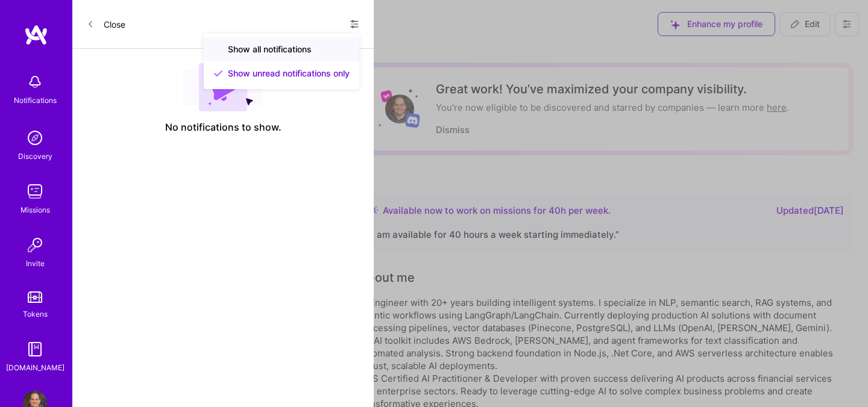 This screenshot has height=407, width=868. I want to click on img: discovery, so click(35, 138).